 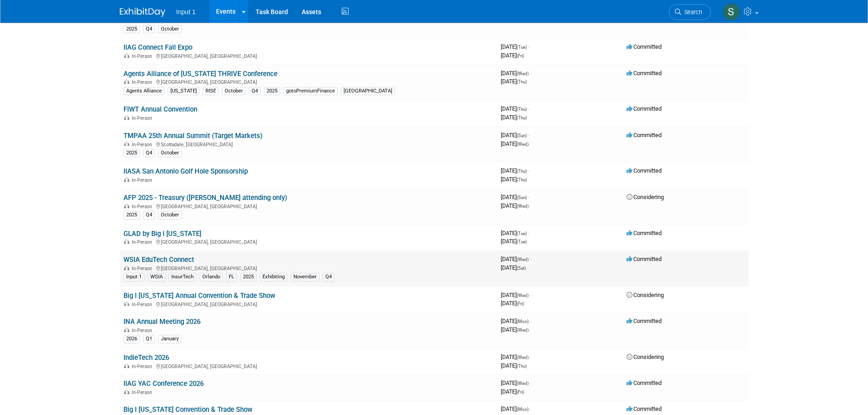 I want to click on div: Q1, so click(x=149, y=339).